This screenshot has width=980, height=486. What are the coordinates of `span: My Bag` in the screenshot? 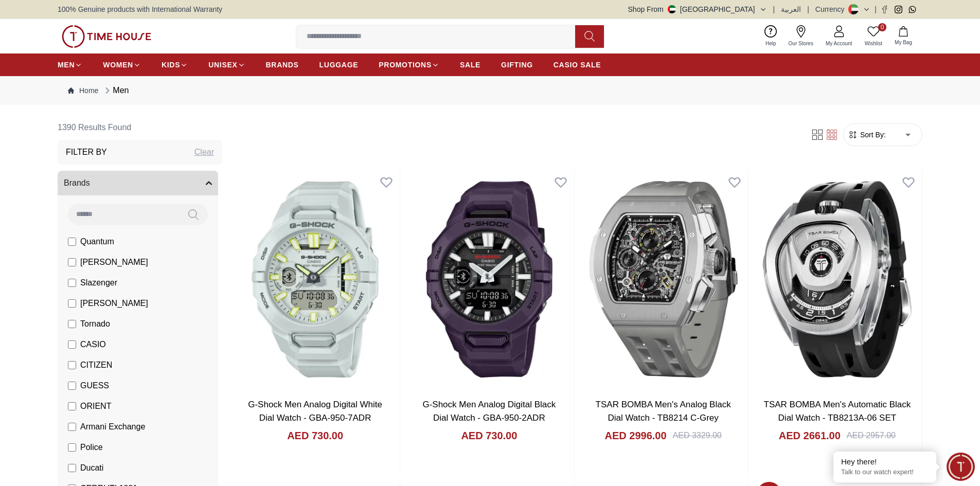 It's located at (904, 42).